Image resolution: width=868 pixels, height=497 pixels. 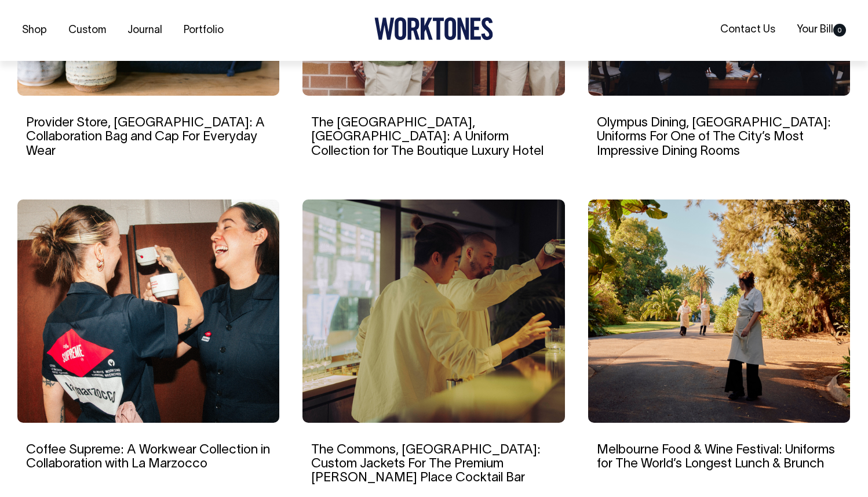 What do you see at coordinates (87, 30) in the screenshot?
I see `a: Custom` at bounding box center [87, 30].